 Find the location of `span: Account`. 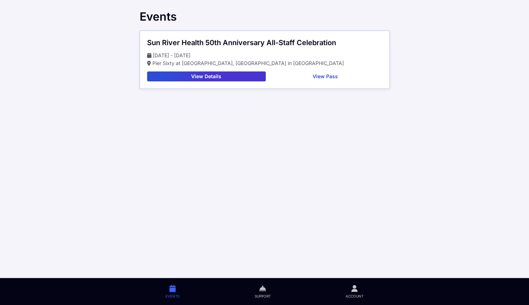

span: Account is located at coordinates (355, 296).